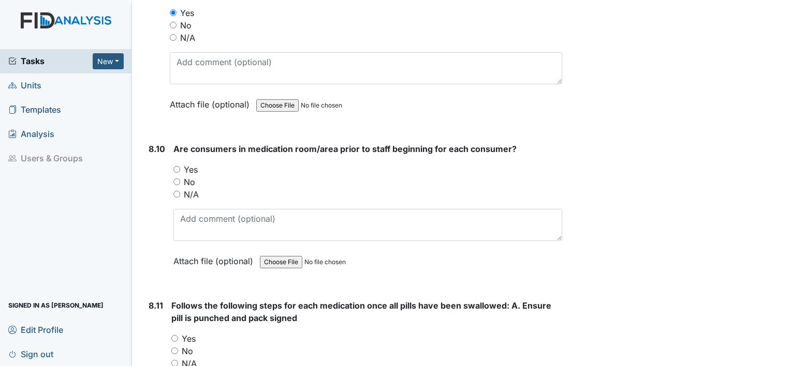 This screenshot has width=791, height=366. What do you see at coordinates (35, 110) in the screenshot?
I see `span: Templates` at bounding box center [35, 110].